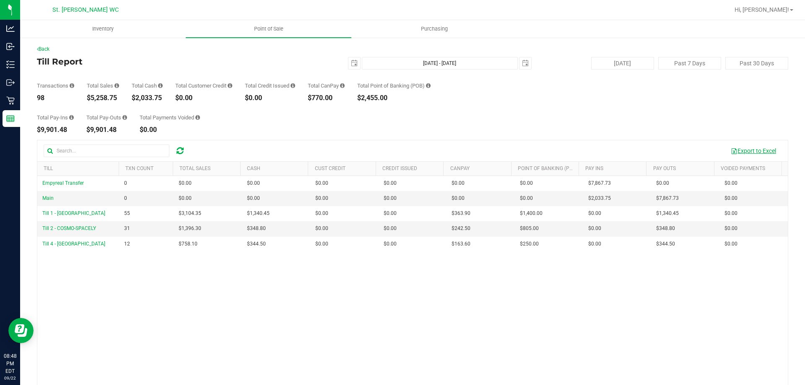  Describe the element at coordinates (743, 169) in the screenshot. I see `a: Voided Payments` at that location.